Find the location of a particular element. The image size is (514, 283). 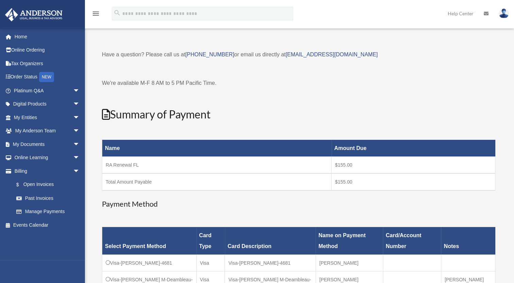

a: Billingarrow_drop_down is located at coordinates (46, 171).